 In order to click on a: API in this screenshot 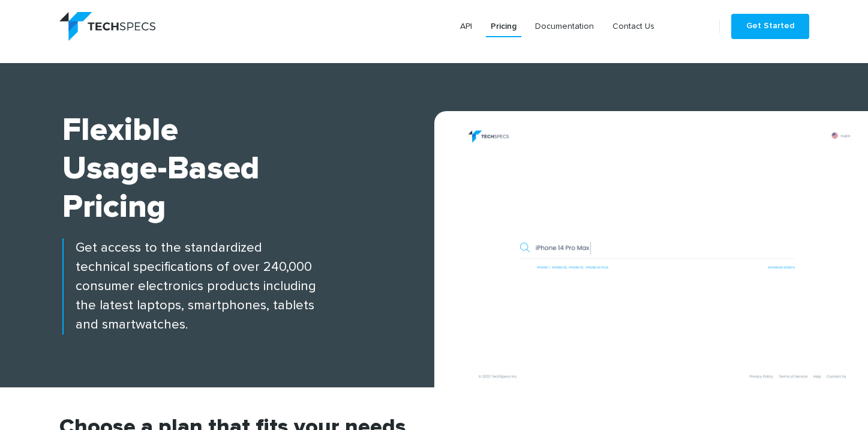, I will do `click(466, 26)`.